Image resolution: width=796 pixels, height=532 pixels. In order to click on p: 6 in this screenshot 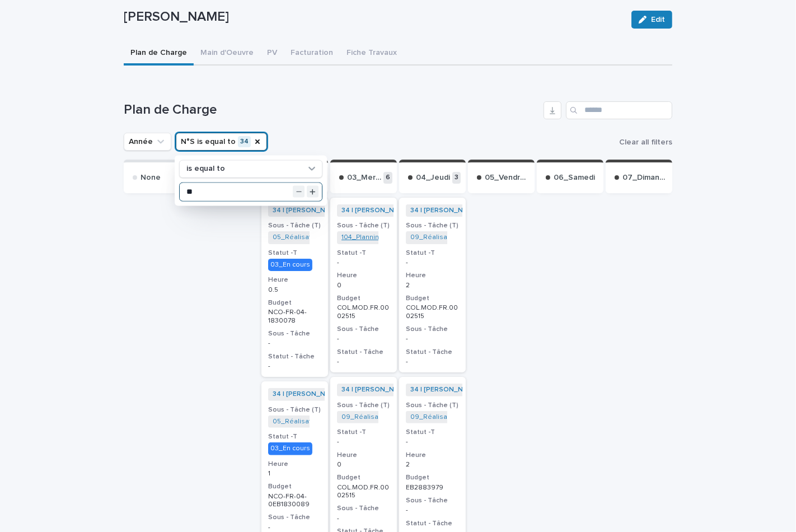, I will do `click(388, 177)`.